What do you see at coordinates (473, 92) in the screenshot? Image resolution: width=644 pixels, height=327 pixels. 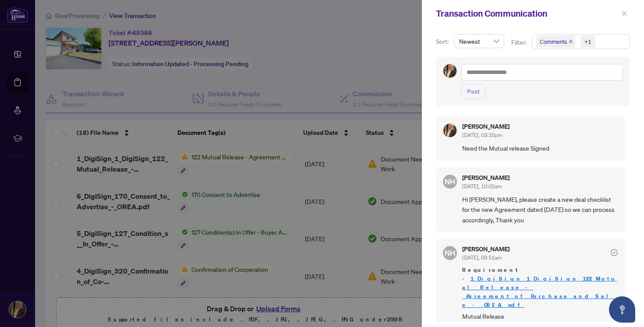 I see `button: Post` at bounding box center [473, 92].